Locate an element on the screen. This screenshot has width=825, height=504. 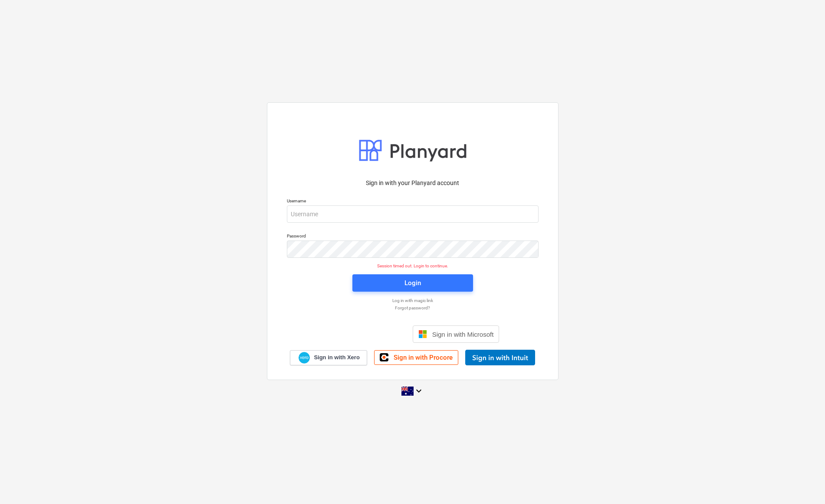
p: Forgot password? is located at coordinates (412, 307).